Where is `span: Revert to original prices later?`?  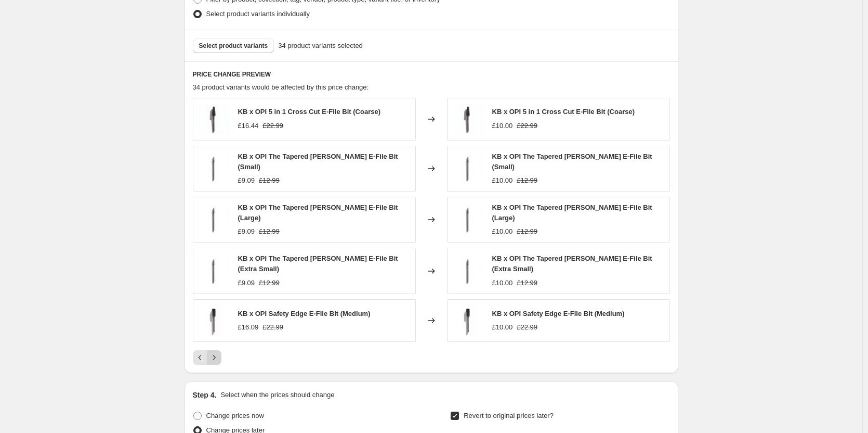 span: Revert to original prices later? is located at coordinates (508, 415).